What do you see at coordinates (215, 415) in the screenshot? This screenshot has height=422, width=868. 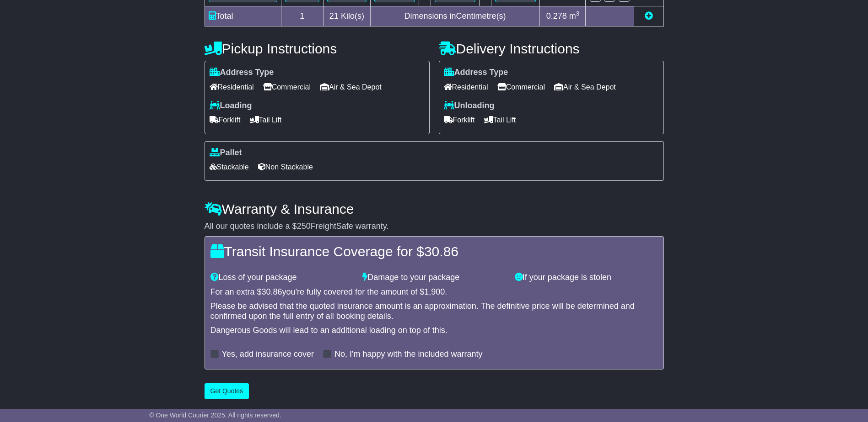 I see `span: © One World Courier 2025. All rights reserved.` at bounding box center [215, 415].